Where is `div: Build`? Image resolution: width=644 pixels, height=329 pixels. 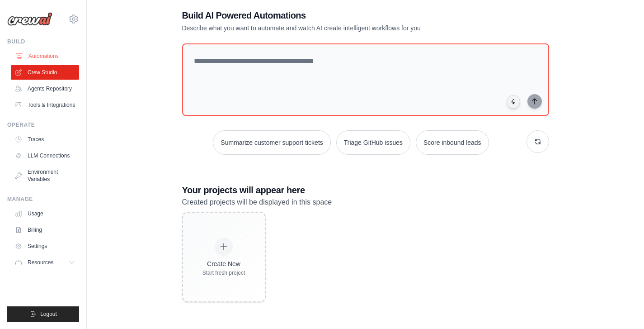
div: Build is located at coordinates (43, 42).